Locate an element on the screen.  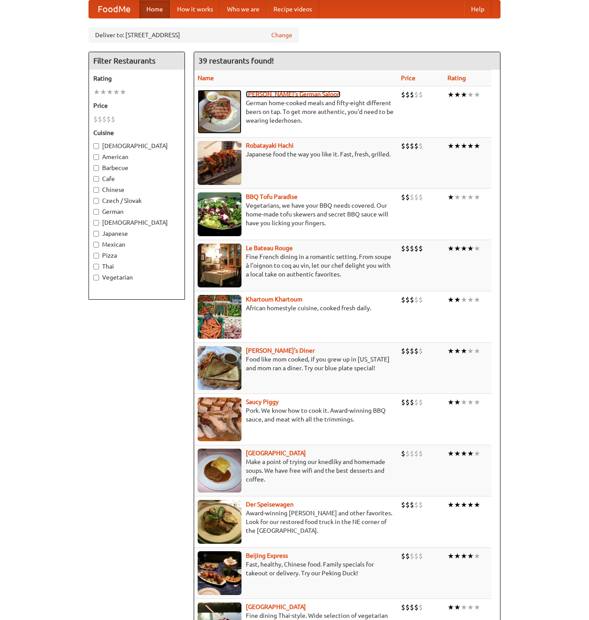
a: FoodMe is located at coordinates (114, 9).